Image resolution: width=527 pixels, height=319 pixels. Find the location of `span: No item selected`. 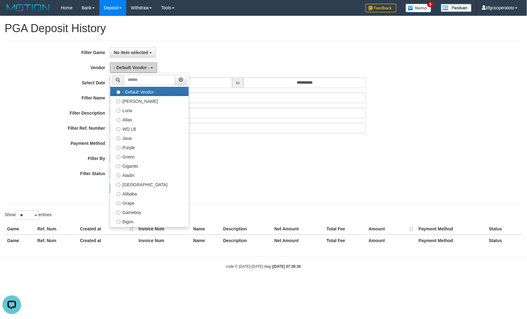

span: No item selected is located at coordinates (131, 53).